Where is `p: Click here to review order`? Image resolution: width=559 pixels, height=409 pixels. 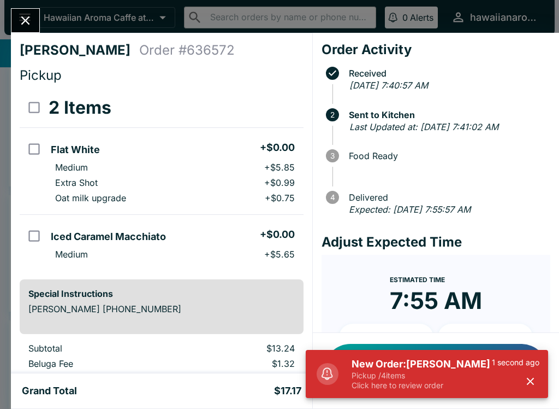
p: Click here to review order is located at coordinates (422, 385).